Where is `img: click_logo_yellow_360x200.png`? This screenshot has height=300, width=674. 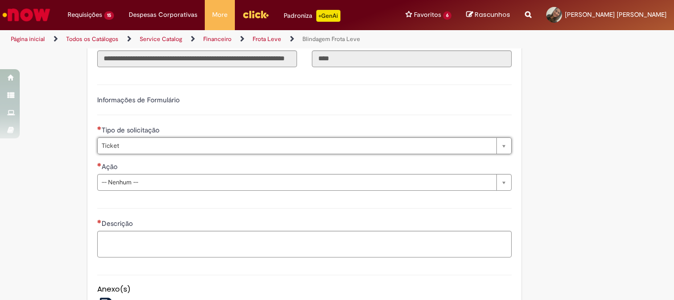
img: click_logo_yellow_360x200.png is located at coordinates (256, 14).